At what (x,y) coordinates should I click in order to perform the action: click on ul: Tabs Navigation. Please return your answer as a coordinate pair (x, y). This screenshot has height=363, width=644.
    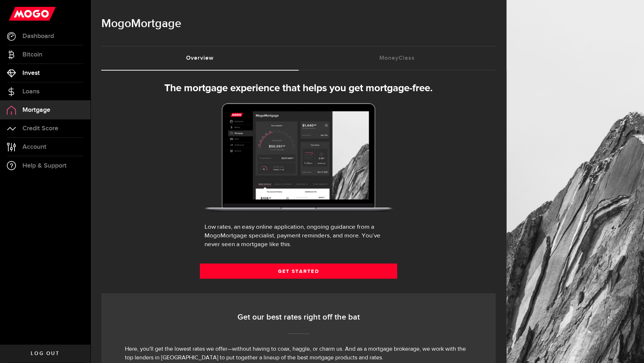
    Looking at the image, I should click on (298, 58).